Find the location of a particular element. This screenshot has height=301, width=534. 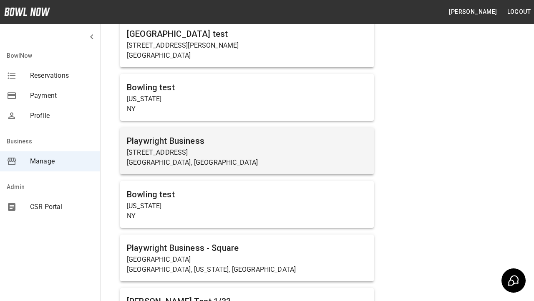

span: Profile is located at coordinates (62, 116).